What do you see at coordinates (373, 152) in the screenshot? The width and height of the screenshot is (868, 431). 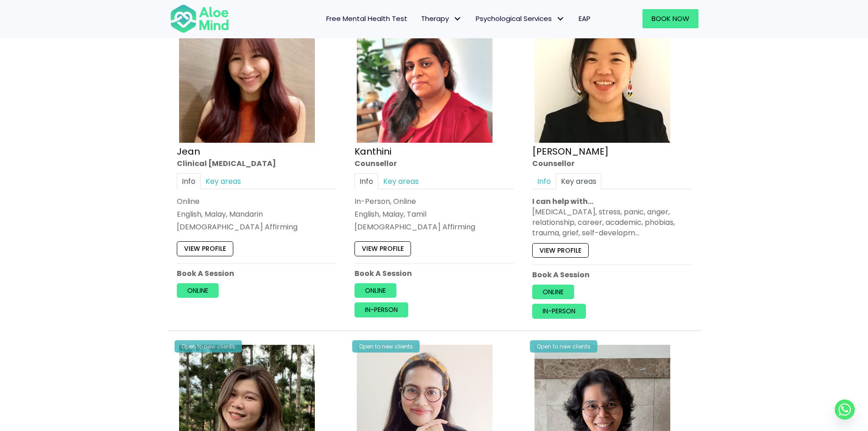 I see `a: Kanthini` at bounding box center [373, 152].